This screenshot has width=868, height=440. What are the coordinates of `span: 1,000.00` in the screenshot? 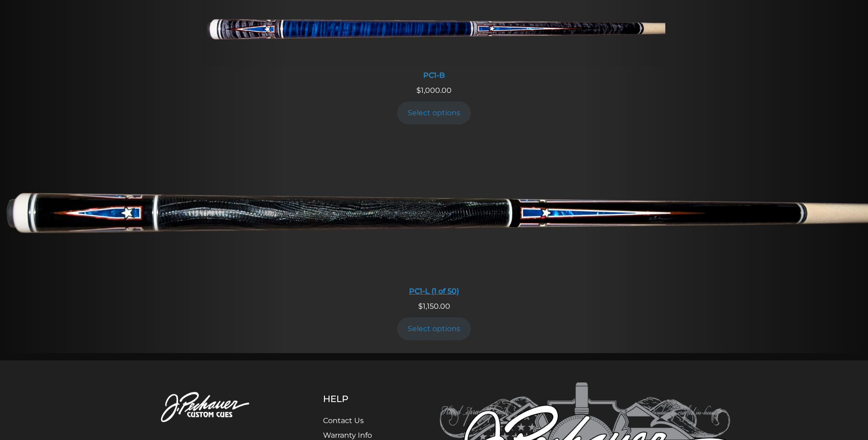 It's located at (434, 90).